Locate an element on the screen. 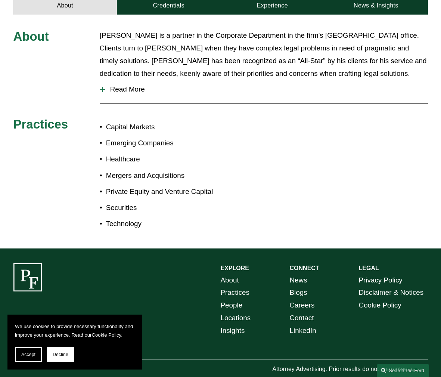 The height and width of the screenshot is (377, 441). p: Healthcare is located at coordinates (163, 159).